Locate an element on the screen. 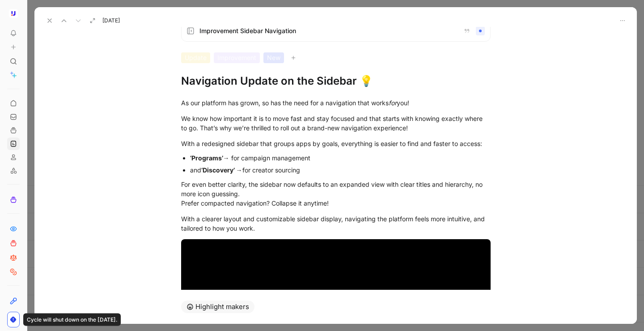 This screenshot has width=644, height=331. button: Highlight makers is located at coordinates (218, 307).